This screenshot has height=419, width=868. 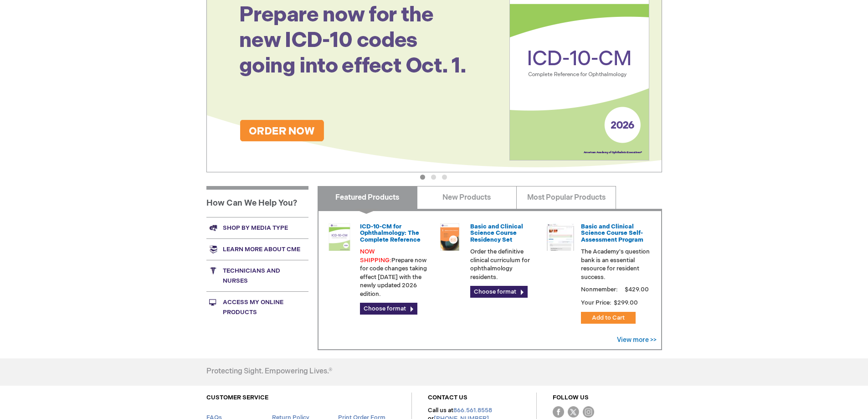 What do you see at coordinates (238, 398) in the screenshot?
I see `a: CUSTOMER SERVICE` at bounding box center [238, 398].